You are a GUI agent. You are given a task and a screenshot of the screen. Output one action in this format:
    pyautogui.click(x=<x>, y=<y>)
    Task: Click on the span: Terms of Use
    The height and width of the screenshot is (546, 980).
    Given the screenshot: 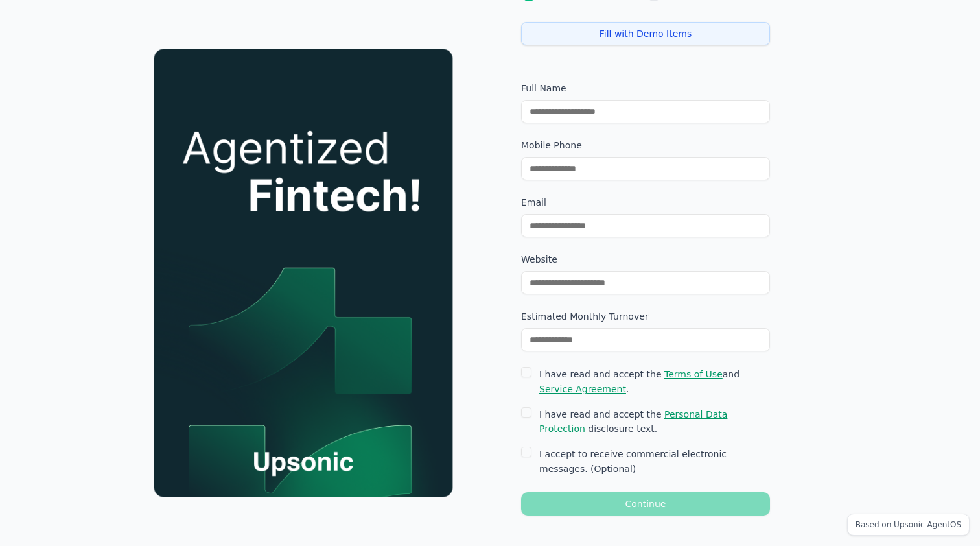 What is the action you would take?
    pyautogui.click(x=693, y=374)
    